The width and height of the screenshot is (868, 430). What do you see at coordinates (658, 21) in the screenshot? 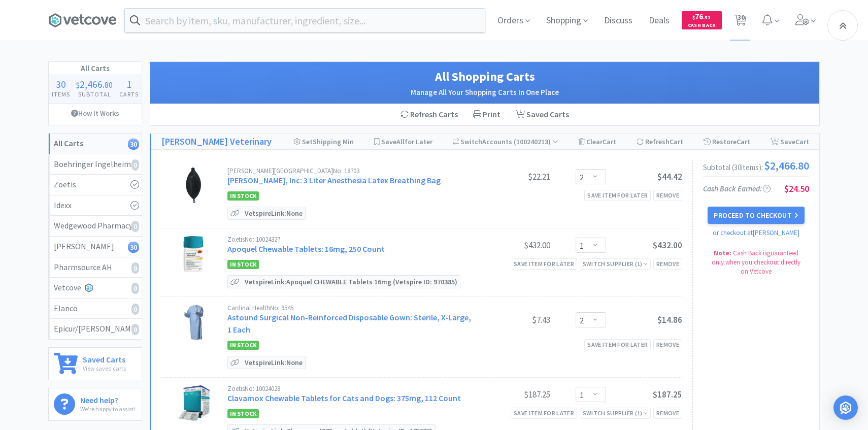
I see `a: Deals` at bounding box center [658, 21].